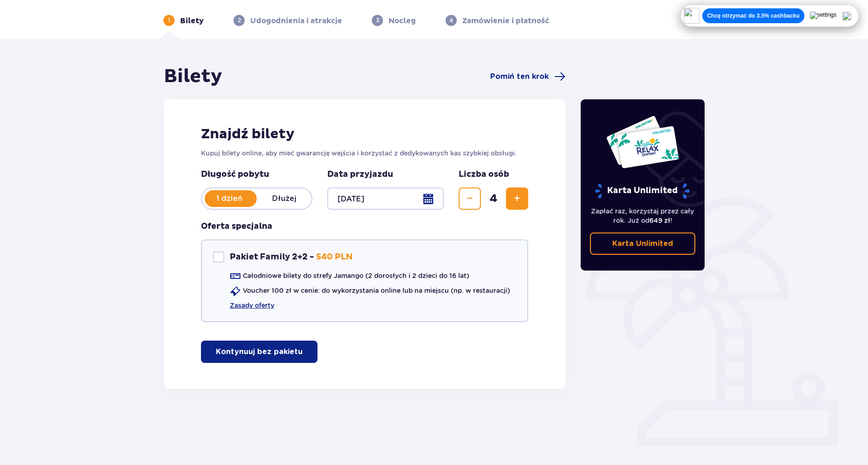 Image resolution: width=868 pixels, height=465 pixels. What do you see at coordinates (259, 352) in the screenshot?
I see `p: Kontynuuj bez pakietu` at bounding box center [259, 352].